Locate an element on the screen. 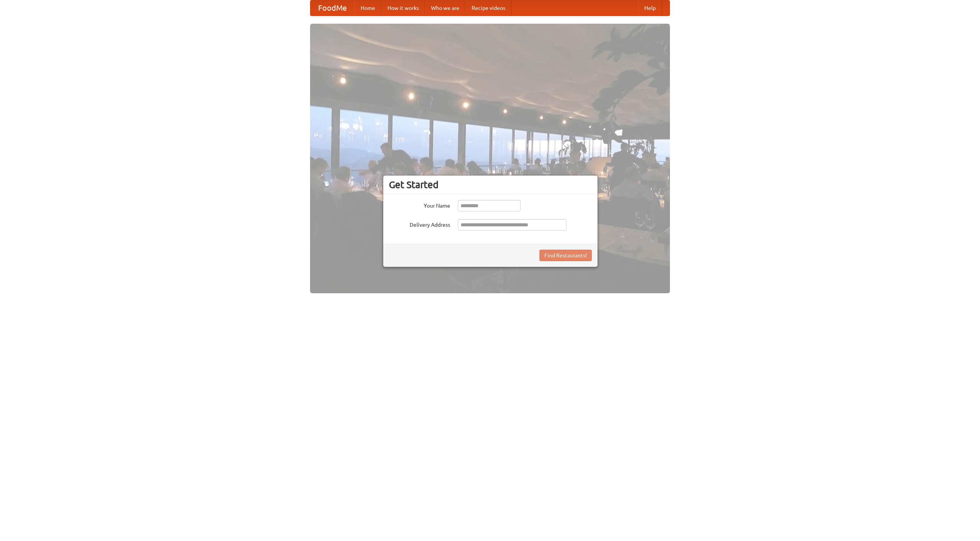 This screenshot has width=980, height=541. a: How it works is located at coordinates (403, 8).